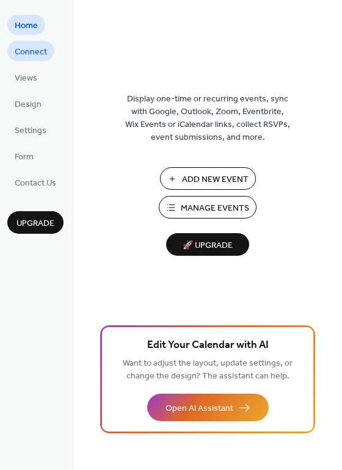 Image resolution: width=342 pixels, height=470 pixels. Describe the element at coordinates (35, 182) in the screenshot. I see `a: Contact Us` at that location.